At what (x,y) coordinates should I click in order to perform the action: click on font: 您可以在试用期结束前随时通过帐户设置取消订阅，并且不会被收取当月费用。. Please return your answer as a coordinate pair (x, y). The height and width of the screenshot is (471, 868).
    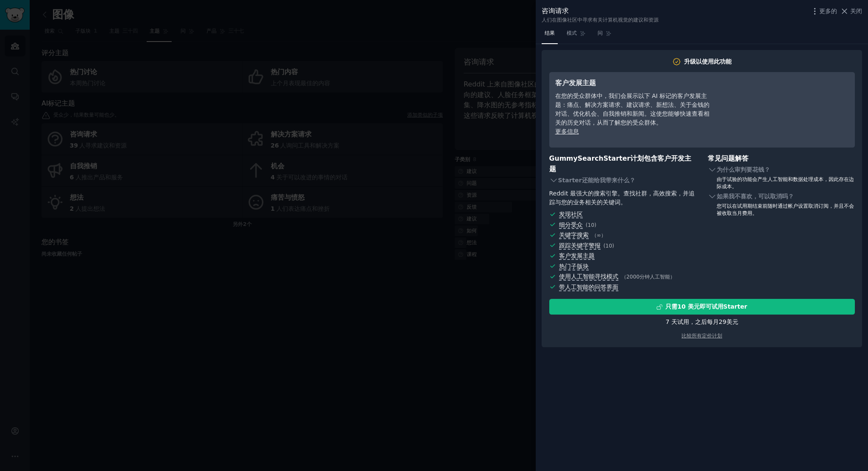
    Looking at the image, I should click on (785, 210).